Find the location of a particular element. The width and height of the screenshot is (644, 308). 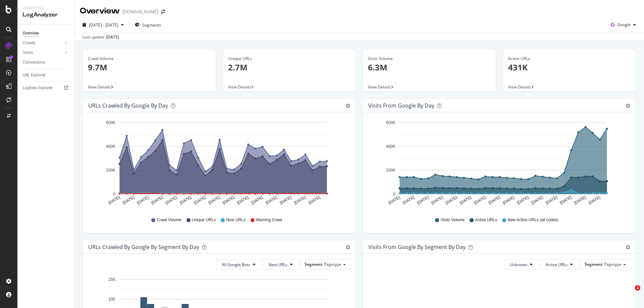

div: URLs Crawled by Google by day is located at coordinates (128, 105).